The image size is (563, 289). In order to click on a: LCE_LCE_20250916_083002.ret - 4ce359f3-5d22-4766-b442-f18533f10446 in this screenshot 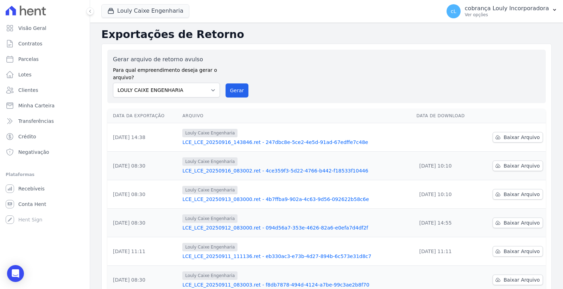, I will do `click(296, 171)`.